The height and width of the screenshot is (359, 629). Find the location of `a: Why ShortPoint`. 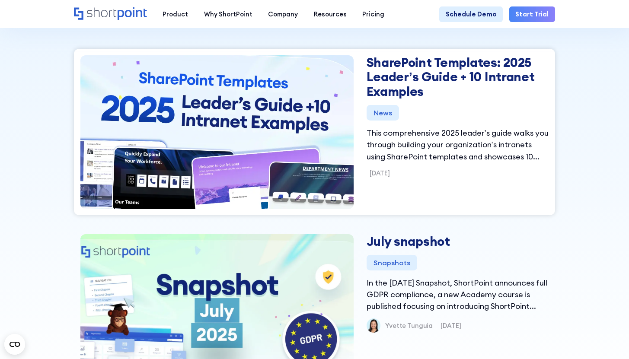

a: Why ShortPoint is located at coordinates (228, 14).